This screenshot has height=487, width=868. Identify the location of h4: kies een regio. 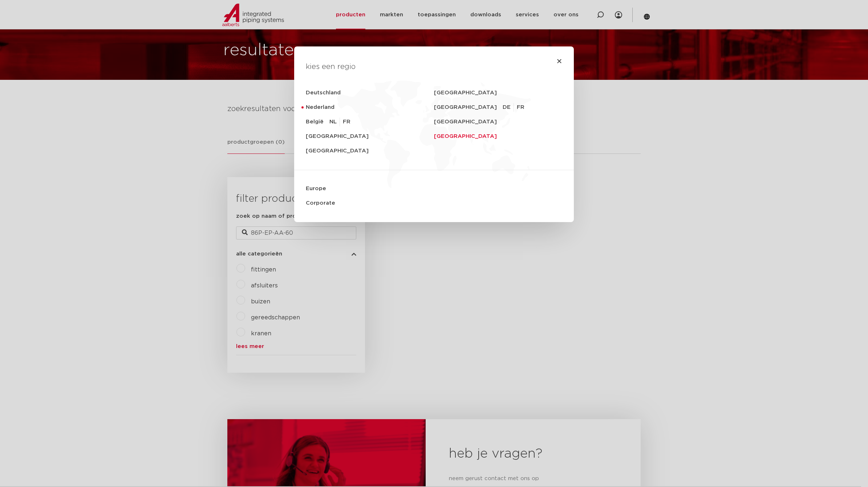
(434, 67).